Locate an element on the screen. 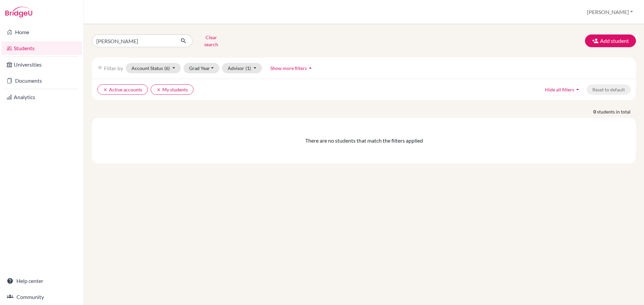  button: clearActive accounts is located at coordinates (122, 89).